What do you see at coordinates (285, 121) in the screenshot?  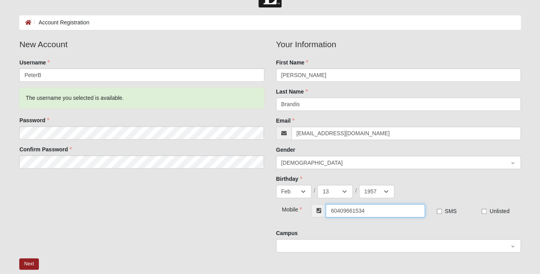 I see `label: Email` at bounding box center [285, 121].